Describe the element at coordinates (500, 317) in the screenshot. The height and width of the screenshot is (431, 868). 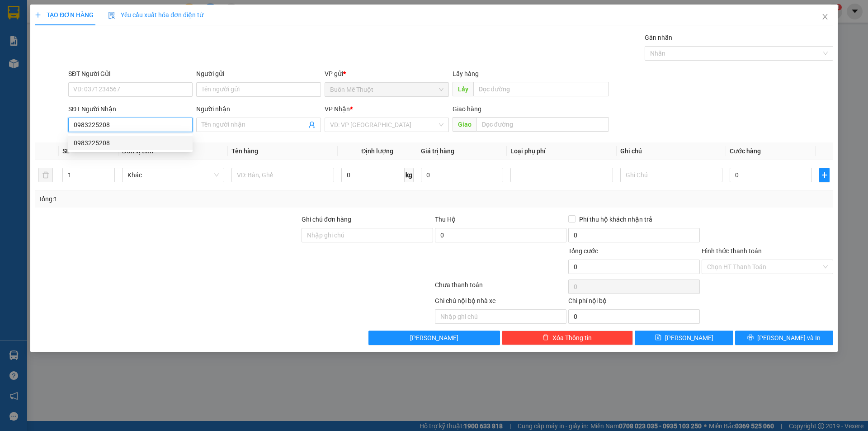
I see `input: Nhập ghi chú` at that location.